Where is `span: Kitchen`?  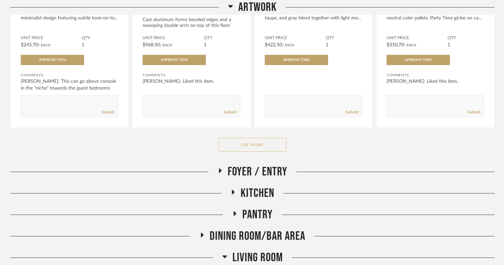
span: Kitchen is located at coordinates (257, 193).